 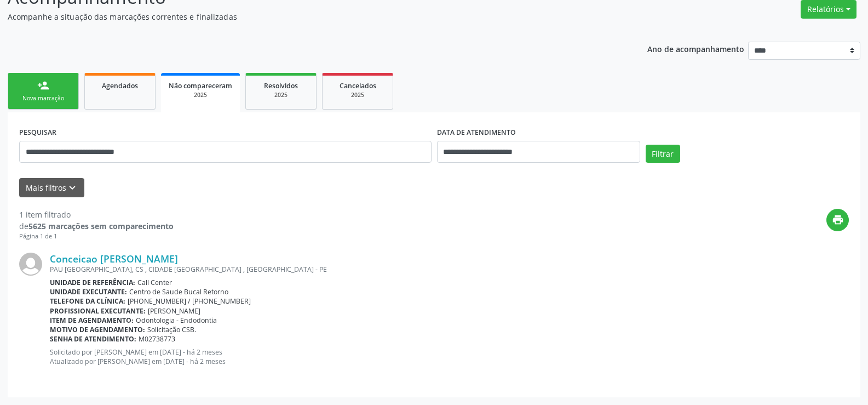 I want to click on div: de, so click(x=96, y=226).